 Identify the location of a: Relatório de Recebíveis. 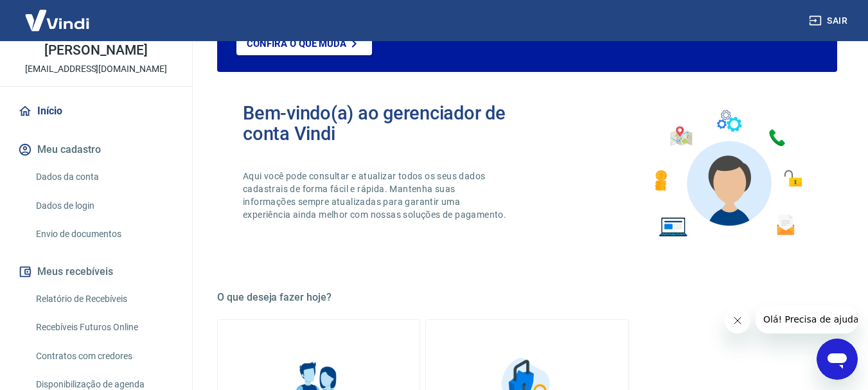
(104, 299).